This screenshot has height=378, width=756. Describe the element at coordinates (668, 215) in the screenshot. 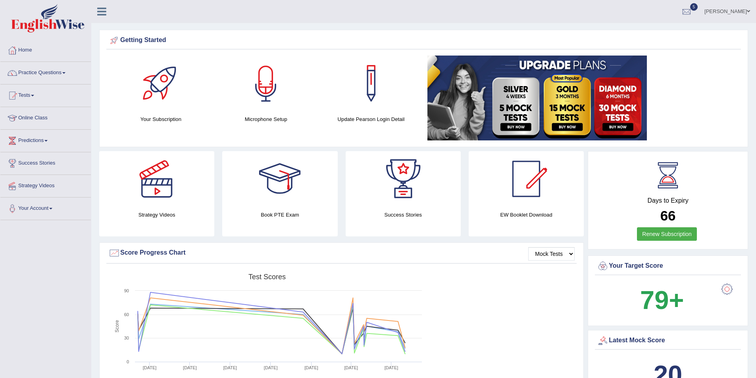

I see `b: 66` at that location.